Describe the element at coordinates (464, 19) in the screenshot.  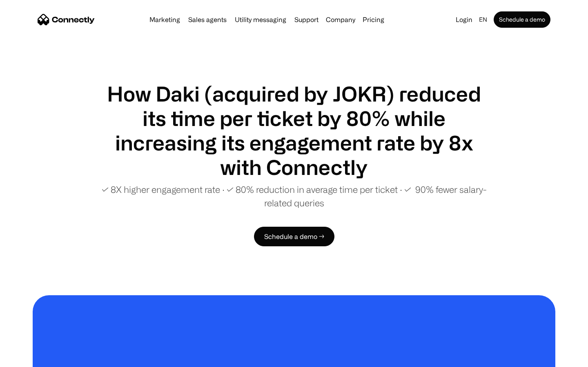
I see `a: Login` at that location.